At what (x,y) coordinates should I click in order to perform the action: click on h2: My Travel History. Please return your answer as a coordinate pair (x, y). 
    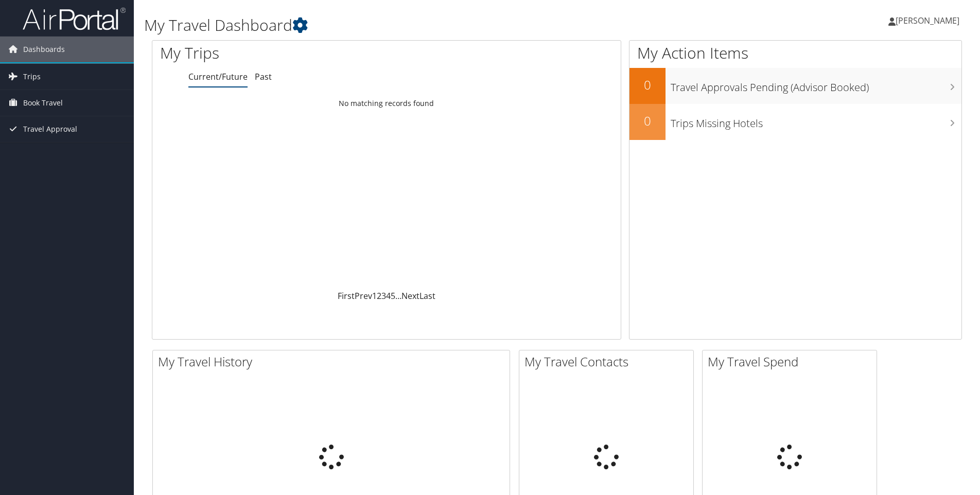
    Looking at the image, I should click on (333, 362).